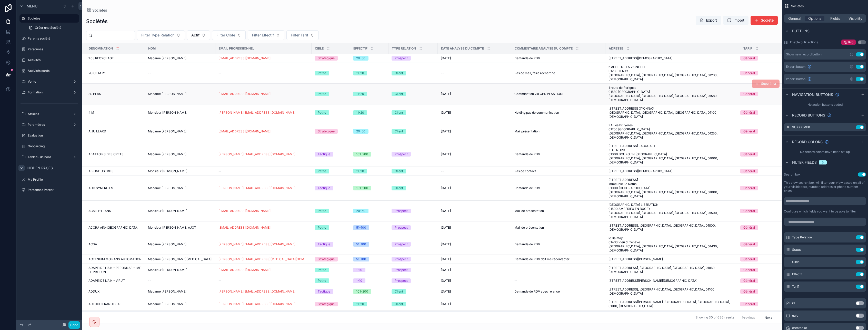 The image size is (868, 330). I want to click on span: Pas de contact, so click(525, 171).